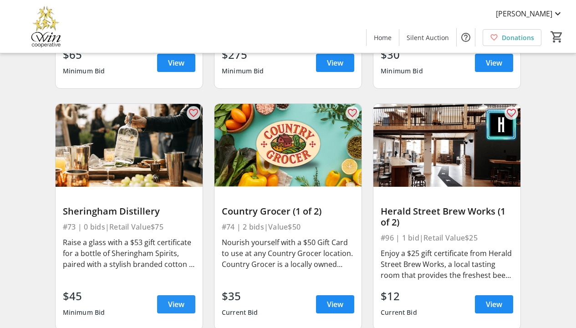  What do you see at coordinates (466, 37) in the screenshot?
I see `button: Help` at bounding box center [466, 37].